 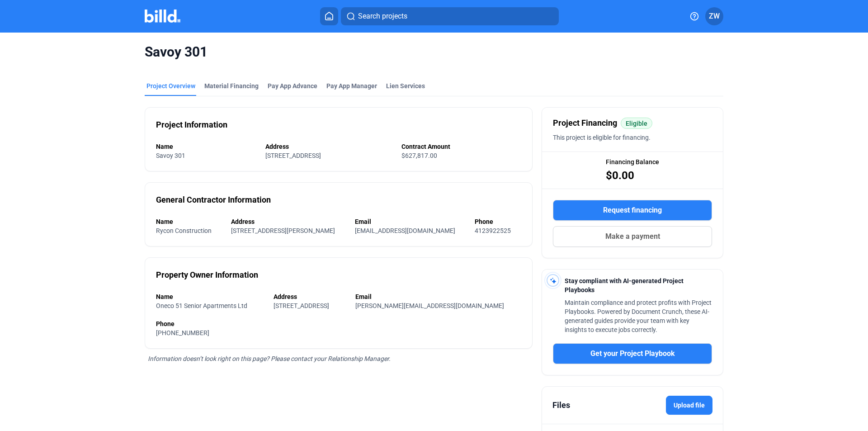 What do you see at coordinates (632, 237) in the screenshot?
I see `span: Make a payment` at bounding box center [632, 237].